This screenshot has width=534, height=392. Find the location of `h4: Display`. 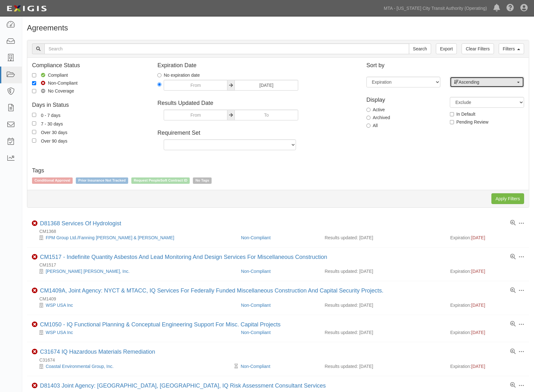

h4: Display is located at coordinates (403, 100).